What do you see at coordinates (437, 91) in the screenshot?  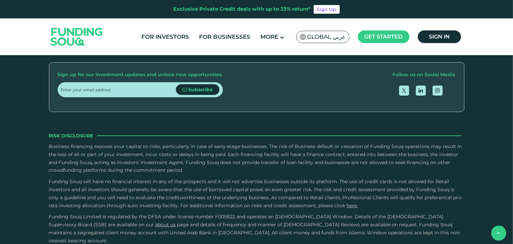 I see `a: open Instagram` at bounding box center [437, 91].